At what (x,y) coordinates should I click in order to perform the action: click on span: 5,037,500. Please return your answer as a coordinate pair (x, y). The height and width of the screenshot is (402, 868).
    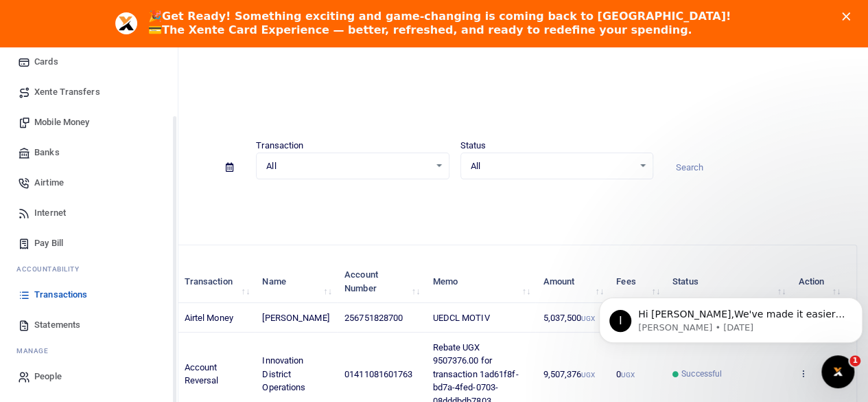
    Looking at the image, I should click on (568, 317).